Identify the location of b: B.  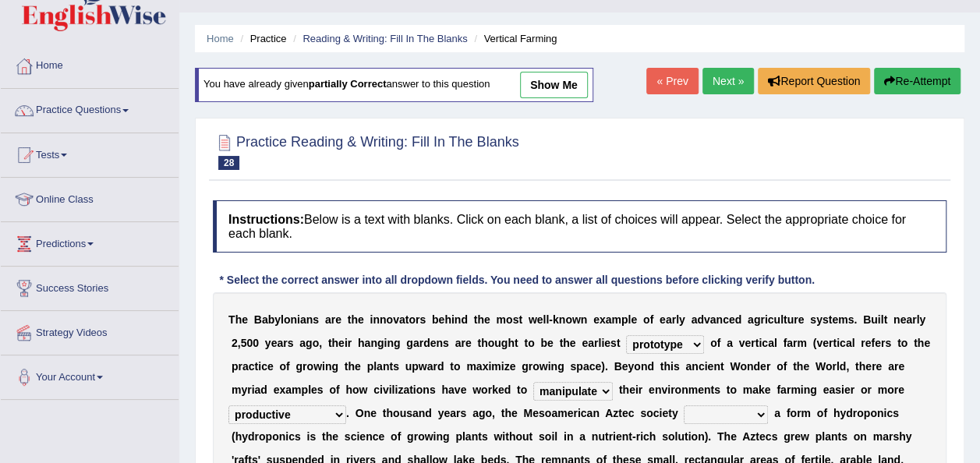
(617, 367).